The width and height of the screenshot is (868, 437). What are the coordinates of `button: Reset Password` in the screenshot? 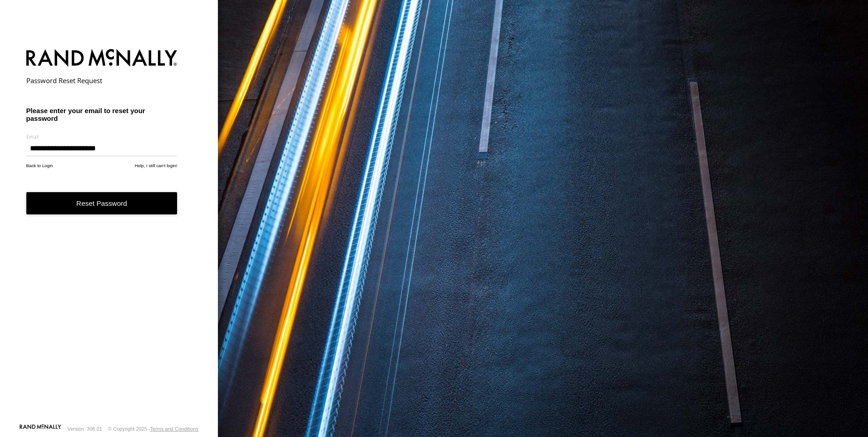 It's located at (102, 203).